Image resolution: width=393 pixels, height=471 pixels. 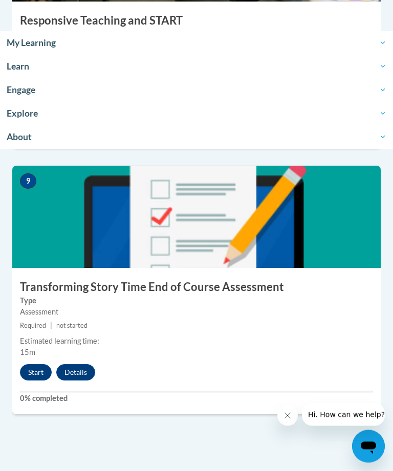 I want to click on span: Required, so click(x=33, y=326).